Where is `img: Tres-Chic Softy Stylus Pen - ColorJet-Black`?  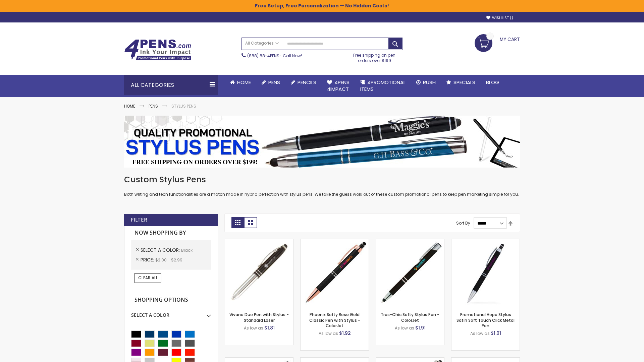 img: Tres-Chic Softy Stylus Pen - ColorJet-Black is located at coordinates (410, 273).